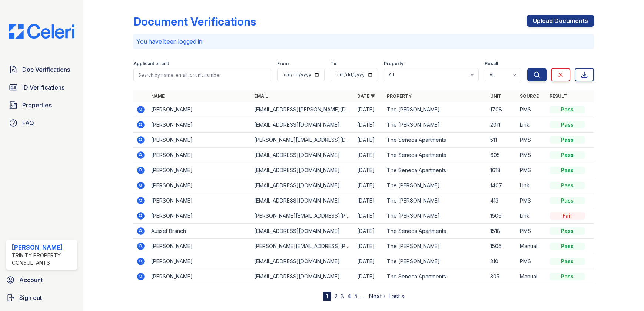 This screenshot has width=644, height=311. Describe the element at coordinates (529, 96) in the screenshot. I see `a: Source` at that location.